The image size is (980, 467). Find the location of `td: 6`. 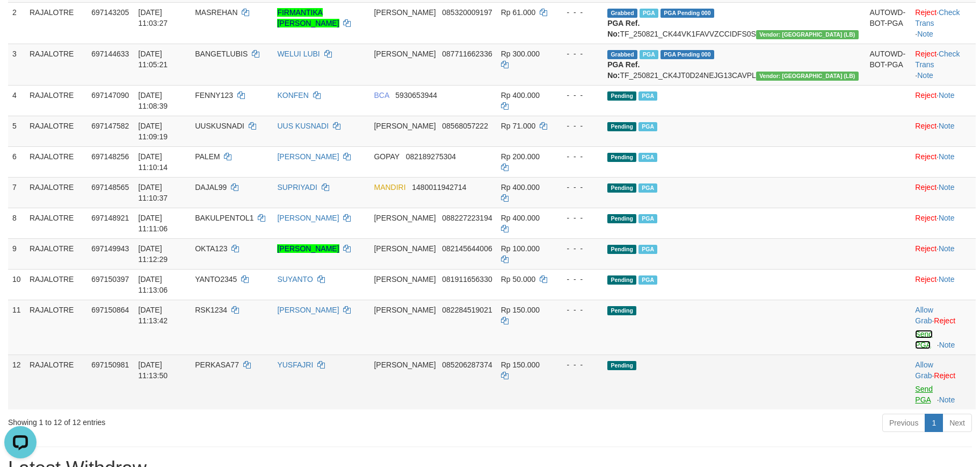

td: 6 is located at coordinates (16, 161).